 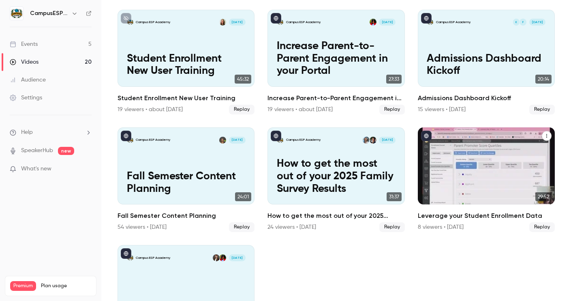 I want to click on span: What's new, so click(x=36, y=169).